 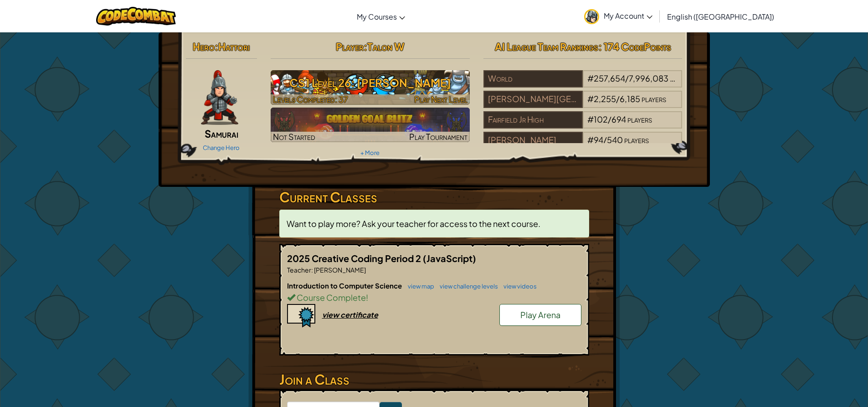 What do you see at coordinates (541, 315) in the screenshot?
I see `span: Play Arena` at bounding box center [541, 315].